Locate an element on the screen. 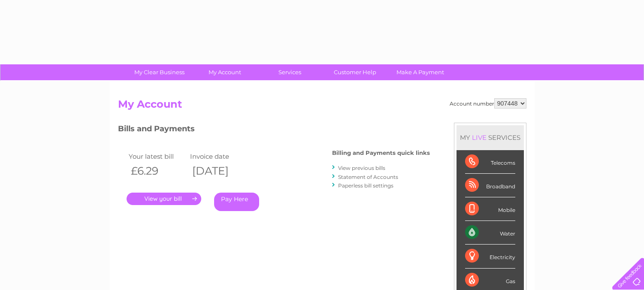  div: MY SERVICES is located at coordinates (490, 137).